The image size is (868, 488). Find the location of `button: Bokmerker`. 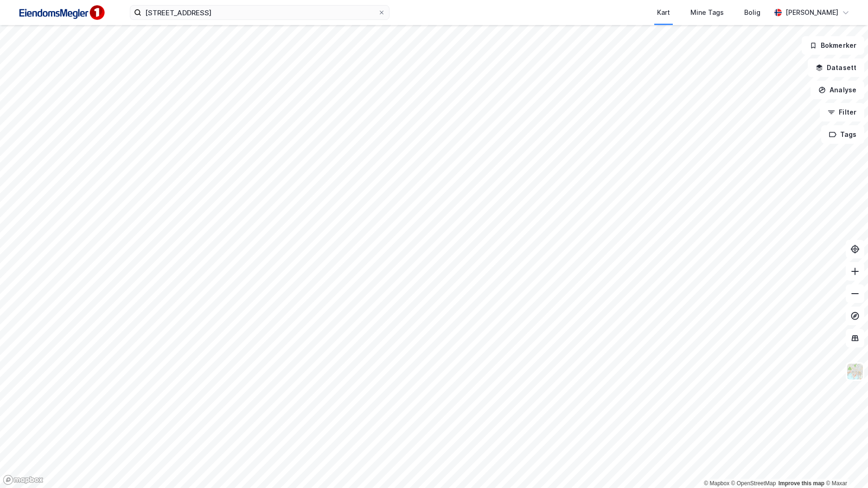

button: Bokmerker is located at coordinates (833, 46).